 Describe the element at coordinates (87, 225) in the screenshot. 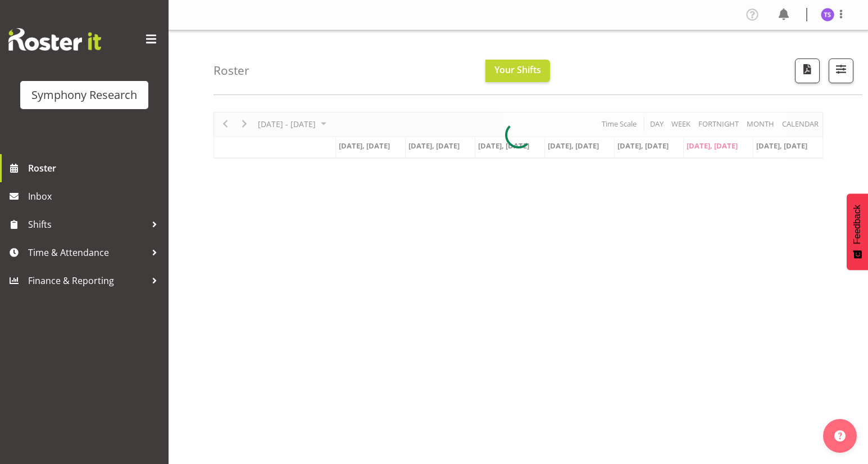

I see `span: Shifts` at that location.